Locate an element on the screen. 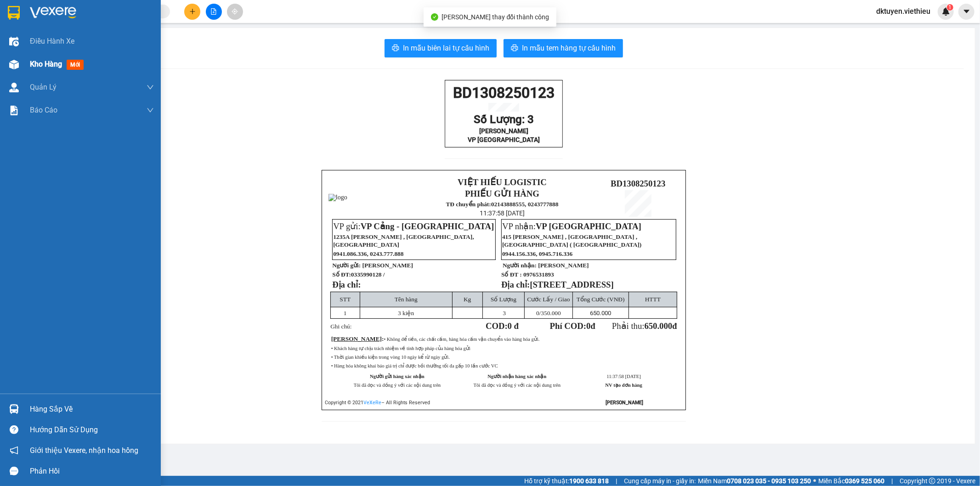  img: logo-vxr is located at coordinates (14, 13).